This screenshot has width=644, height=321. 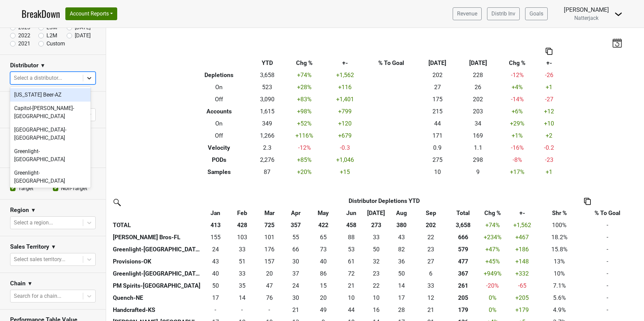 I want to click on th: % To Goal: activate to sort column ascending, so click(x=607, y=213).